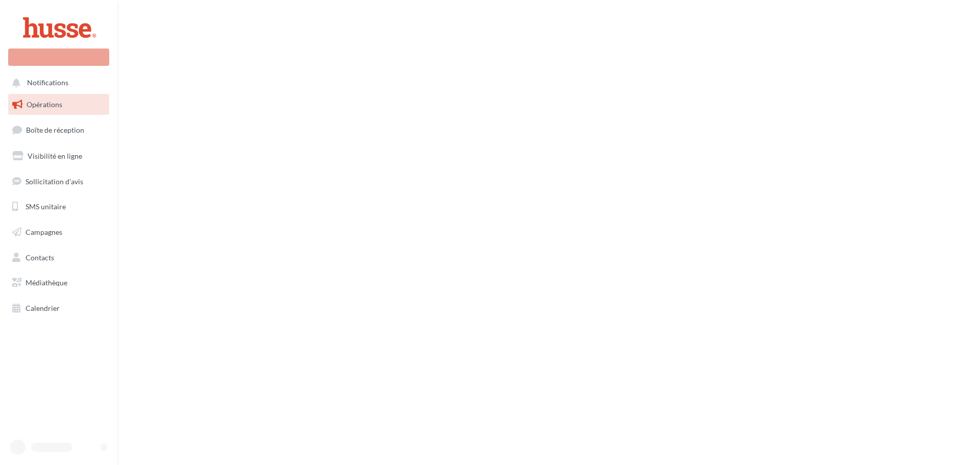 The width and height of the screenshot is (980, 465). What do you see at coordinates (54, 156) in the screenshot?
I see `span: Visibilité en ligne` at bounding box center [54, 156].